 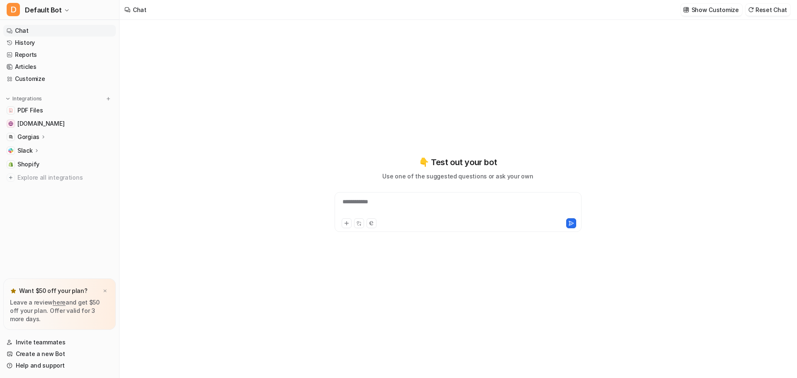 I want to click on a: Customize, so click(x=59, y=79).